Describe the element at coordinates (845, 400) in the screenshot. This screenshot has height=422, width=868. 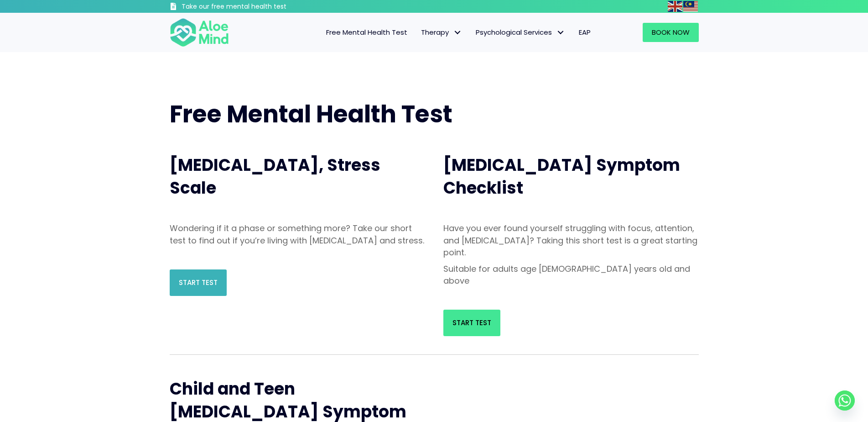
I see `a: Whatsapp` at that location.